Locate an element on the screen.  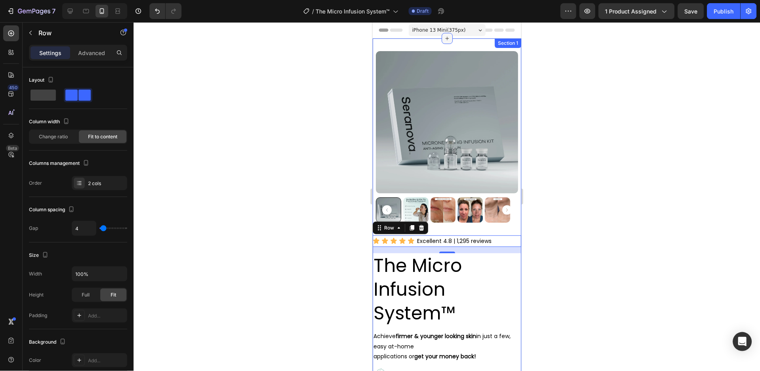
span: Save is located at coordinates (691, 11).